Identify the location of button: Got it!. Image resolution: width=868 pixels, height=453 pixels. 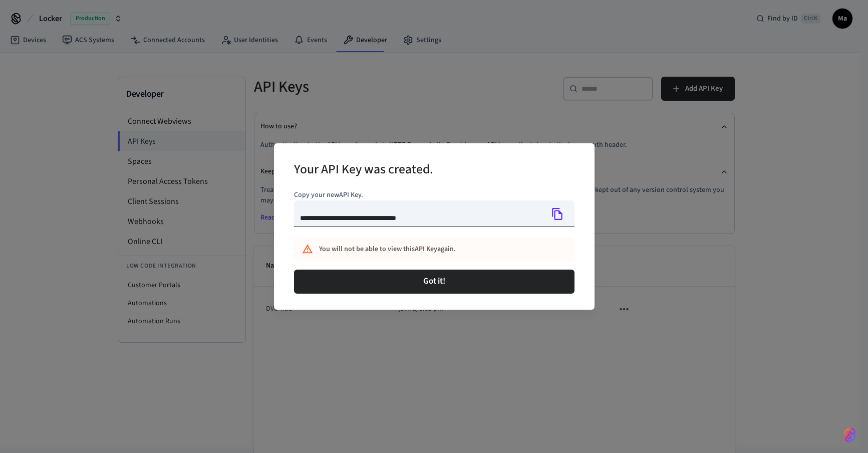
(434, 282).